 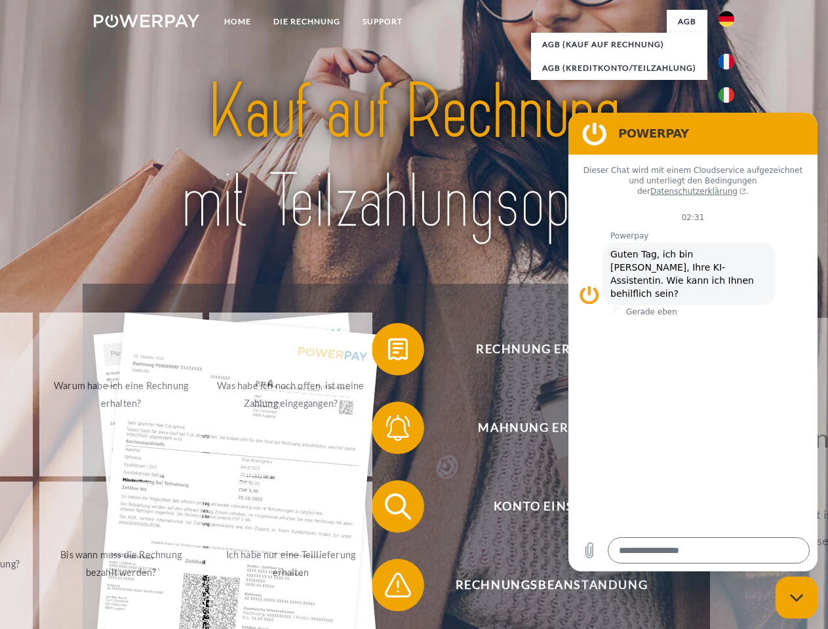 What do you see at coordinates (726, 95) in the screenshot?
I see `img: it` at bounding box center [726, 95].